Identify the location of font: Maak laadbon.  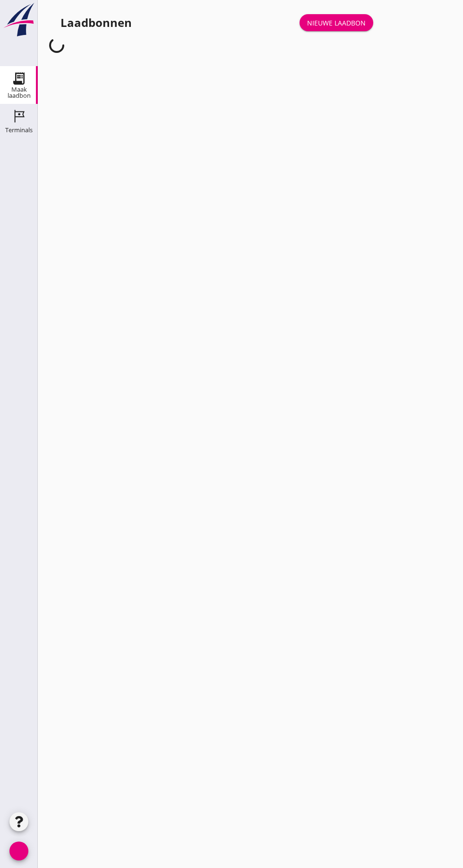
(19, 92).